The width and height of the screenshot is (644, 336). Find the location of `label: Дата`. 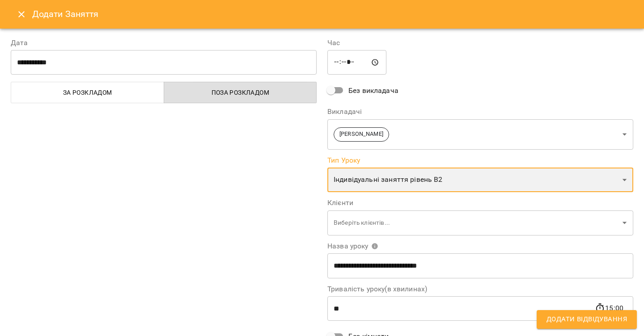

label: Дата is located at coordinates (164, 43).